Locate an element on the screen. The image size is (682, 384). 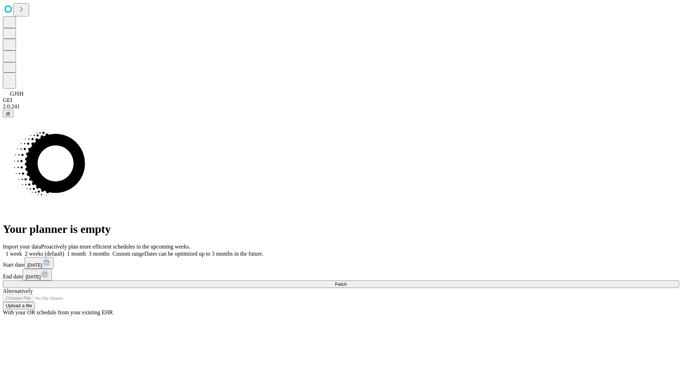
span: 2 weeks (default) is located at coordinates (44, 253).